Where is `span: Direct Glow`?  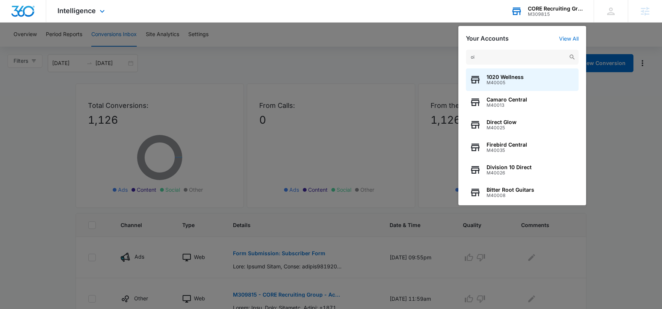
span: Direct Glow is located at coordinates (501, 122).